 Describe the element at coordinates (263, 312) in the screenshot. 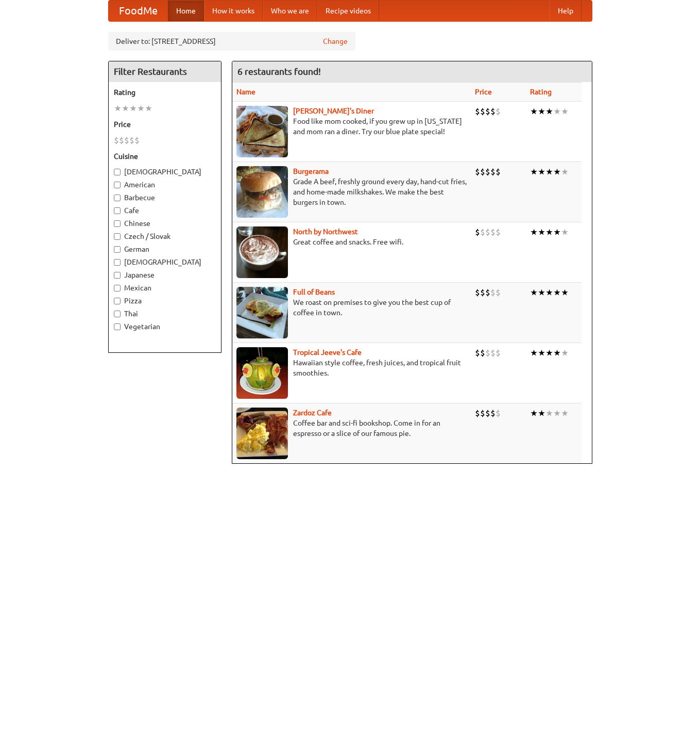

I see `img: beans.jpg` at that location.